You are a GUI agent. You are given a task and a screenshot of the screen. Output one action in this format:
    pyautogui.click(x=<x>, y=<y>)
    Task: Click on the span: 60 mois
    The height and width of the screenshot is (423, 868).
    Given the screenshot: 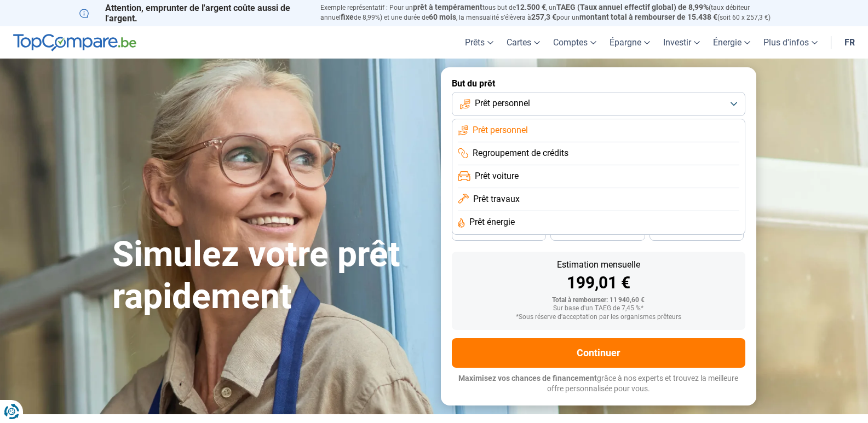 What is the action you would take?
    pyautogui.click(x=442, y=17)
    